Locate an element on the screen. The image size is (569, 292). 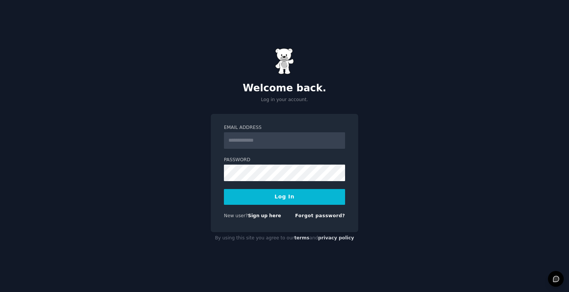
a: Sign up here is located at coordinates (265, 216).